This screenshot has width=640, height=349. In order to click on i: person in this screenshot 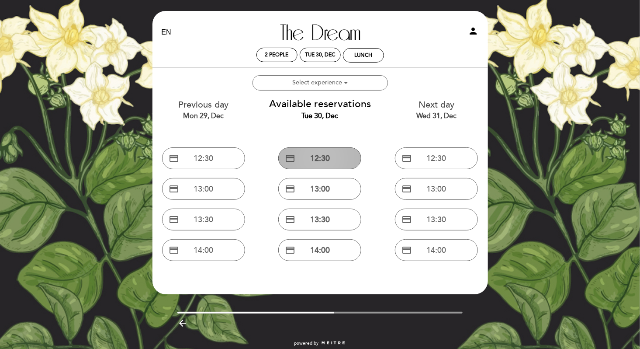, I will do `click(474, 31)`.